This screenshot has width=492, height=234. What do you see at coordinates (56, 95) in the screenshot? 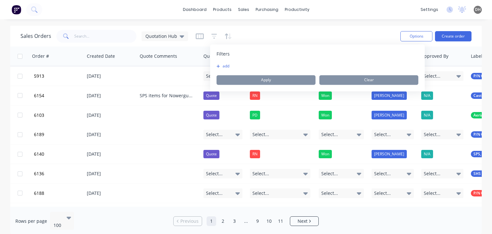
I see `button: 6154` at bounding box center [56, 95].